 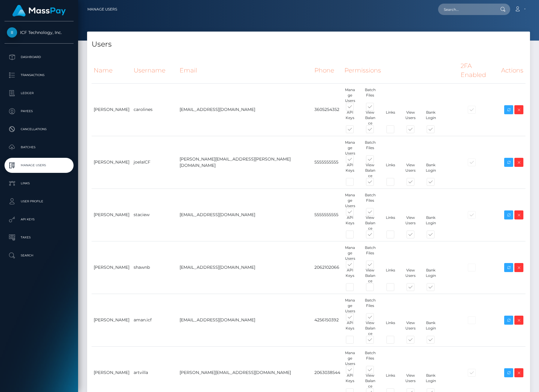 What do you see at coordinates (39, 201) in the screenshot?
I see `a: User Profile` at bounding box center [39, 201].